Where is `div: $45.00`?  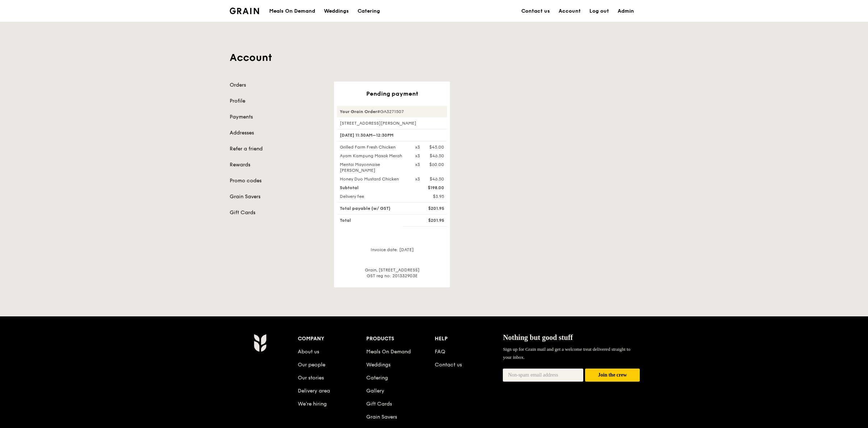 div: $45.00 is located at coordinates (437, 147).